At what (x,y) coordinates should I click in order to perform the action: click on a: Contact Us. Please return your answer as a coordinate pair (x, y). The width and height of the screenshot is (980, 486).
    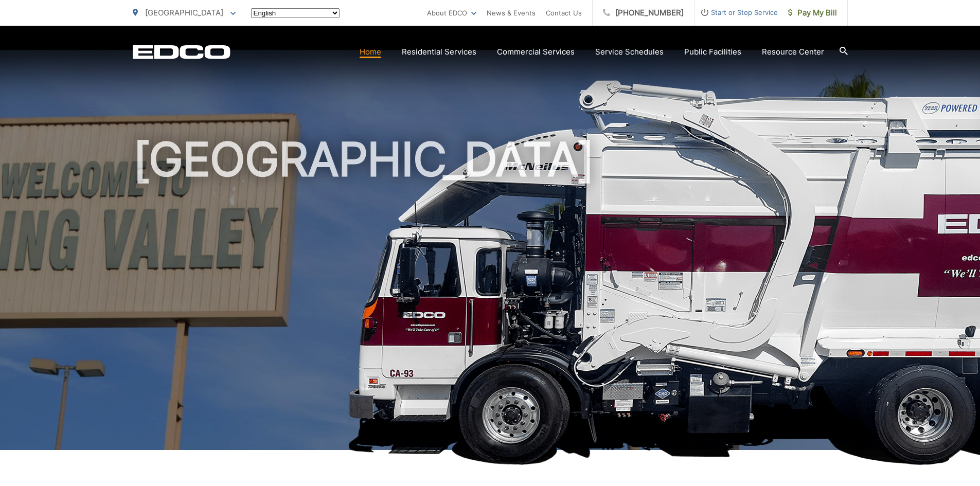
    Looking at the image, I should click on (564, 13).